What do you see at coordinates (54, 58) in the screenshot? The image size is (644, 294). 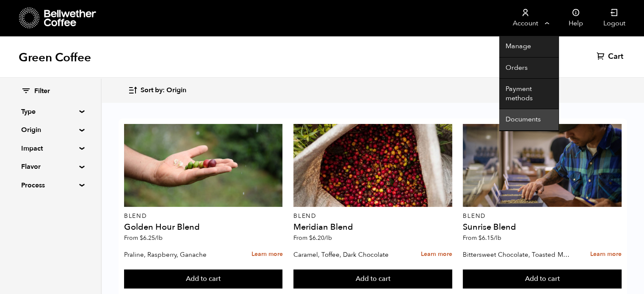 I see `h1: Green Coffee` at bounding box center [54, 58].